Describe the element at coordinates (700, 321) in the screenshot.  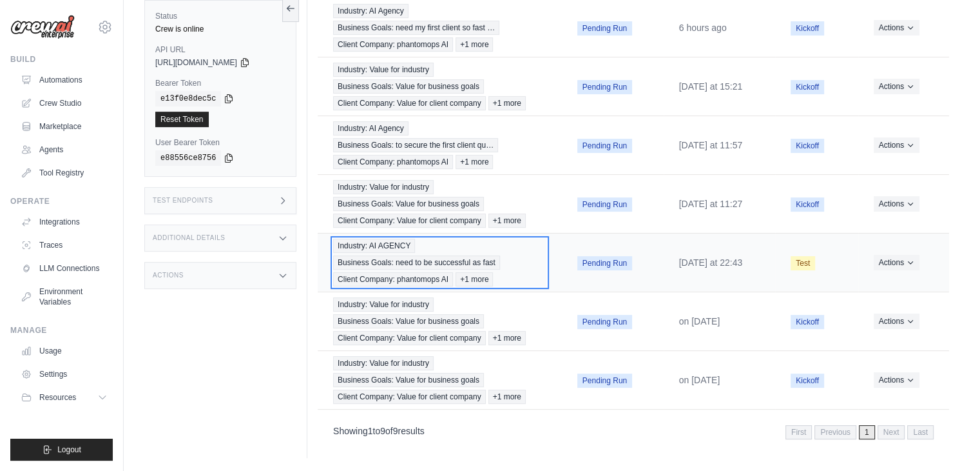
I see `time: August 17, 2025 at 23:02 IST` at that location.